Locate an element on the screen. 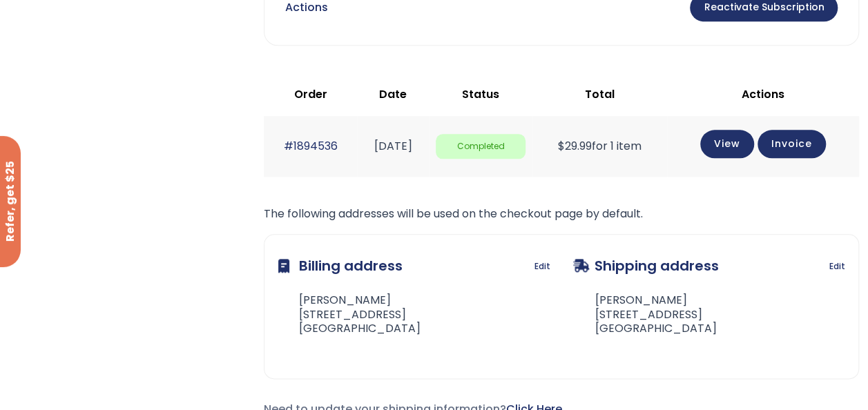 This screenshot has width=868, height=410. span: Total is located at coordinates (599, 94).